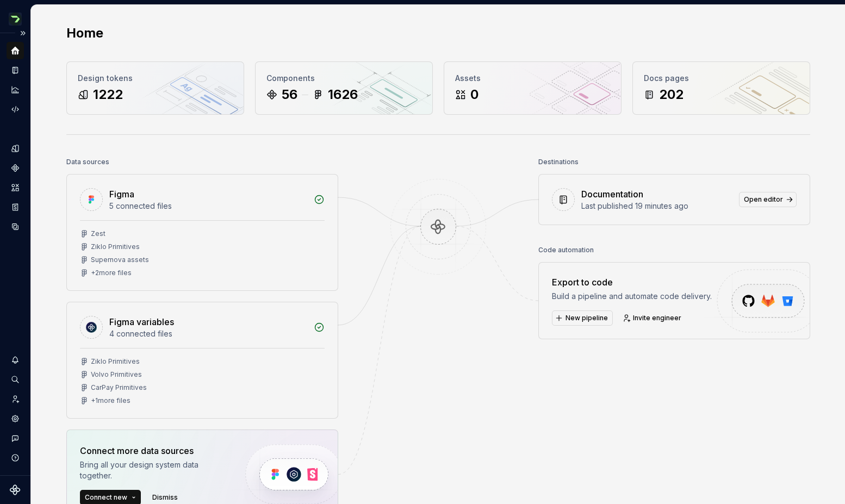  What do you see at coordinates (23, 33) in the screenshot?
I see `button: Expand sidebar` at bounding box center [23, 33].